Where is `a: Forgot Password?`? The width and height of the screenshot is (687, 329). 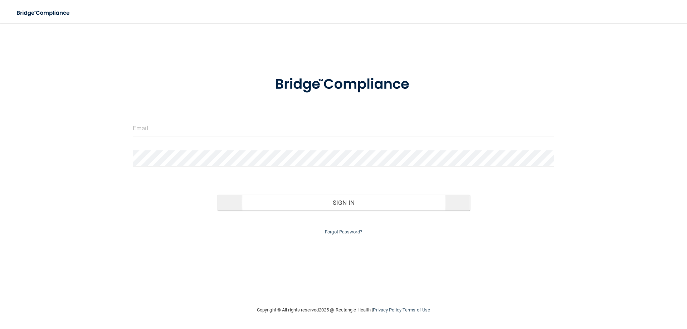
a: Forgot Password? is located at coordinates (343, 231).